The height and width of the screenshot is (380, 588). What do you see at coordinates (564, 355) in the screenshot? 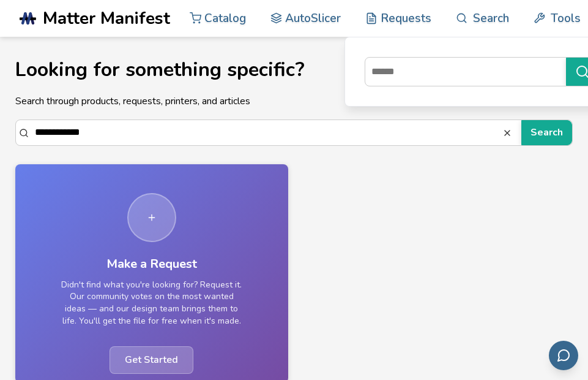
I see `button: Send feedback via email` at bounding box center [564, 355].